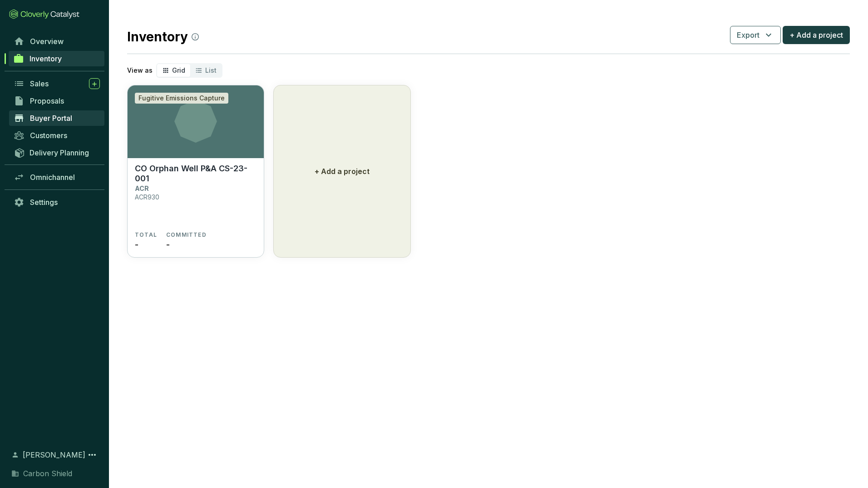  I want to click on a: Delivery Planning, so click(57, 152).